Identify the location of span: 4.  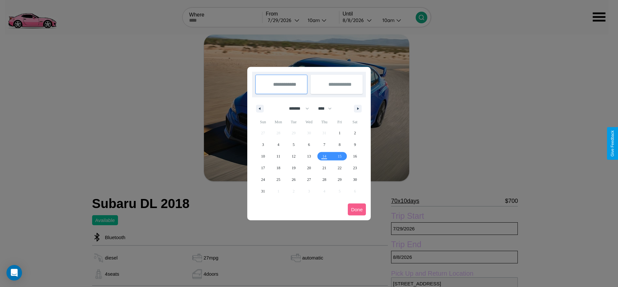
(278, 145).